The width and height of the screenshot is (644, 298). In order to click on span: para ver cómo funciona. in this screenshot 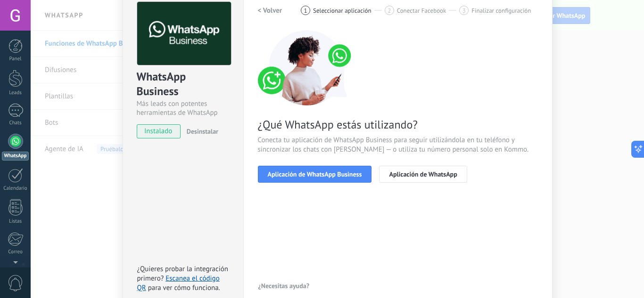, I will do `click(184, 288)`.